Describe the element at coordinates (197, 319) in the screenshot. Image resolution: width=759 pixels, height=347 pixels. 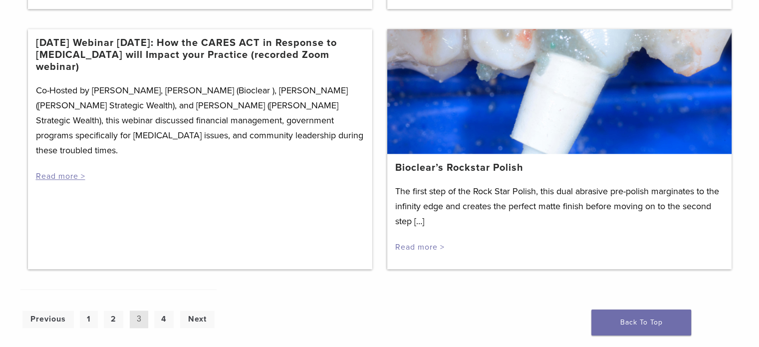
I see `a: Next` at that location.